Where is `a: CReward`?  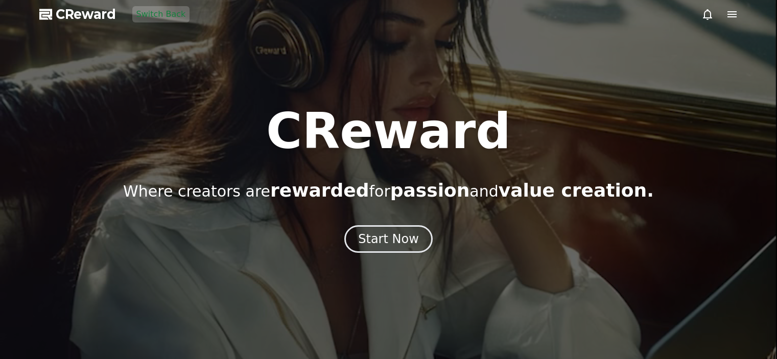
a: CReward is located at coordinates (78, 14).